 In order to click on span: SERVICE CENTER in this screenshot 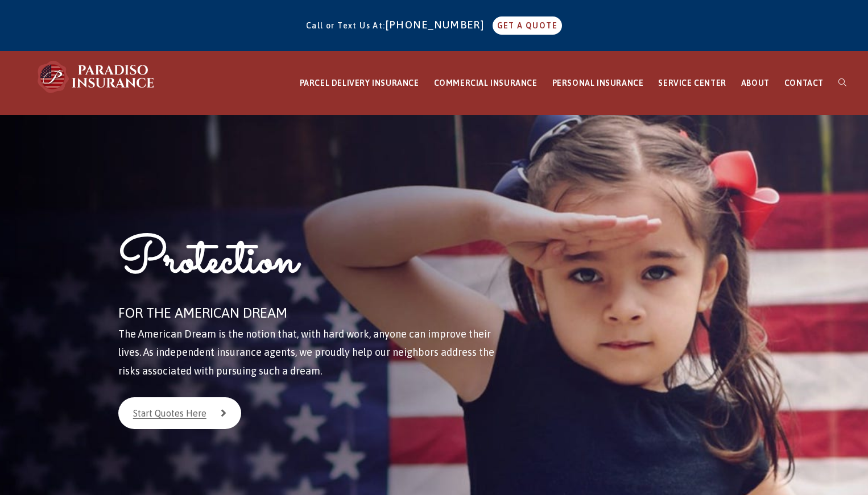, I will do `click(692, 83)`.